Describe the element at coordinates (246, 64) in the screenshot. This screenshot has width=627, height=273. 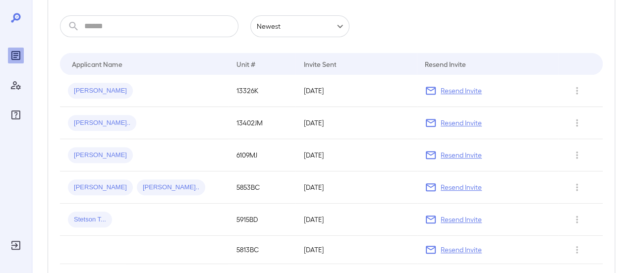
I see `div: Unit #` at that location.